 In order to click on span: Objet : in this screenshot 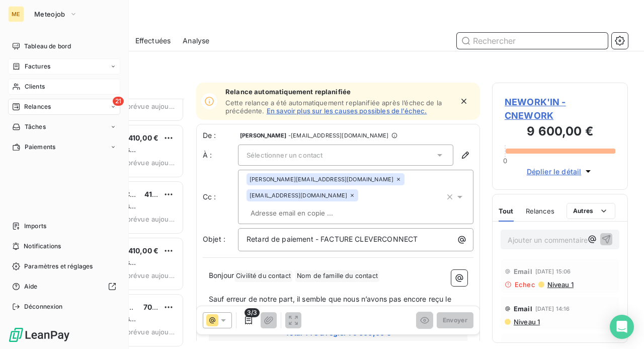, I will do `click(214, 239)`.